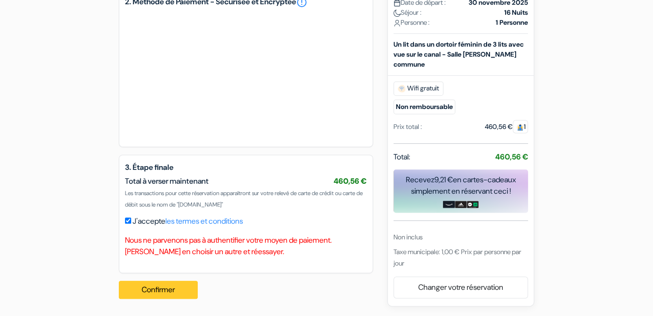 This screenshot has height=316, width=653. I want to click on span: 460,56 €, so click(350, 181).